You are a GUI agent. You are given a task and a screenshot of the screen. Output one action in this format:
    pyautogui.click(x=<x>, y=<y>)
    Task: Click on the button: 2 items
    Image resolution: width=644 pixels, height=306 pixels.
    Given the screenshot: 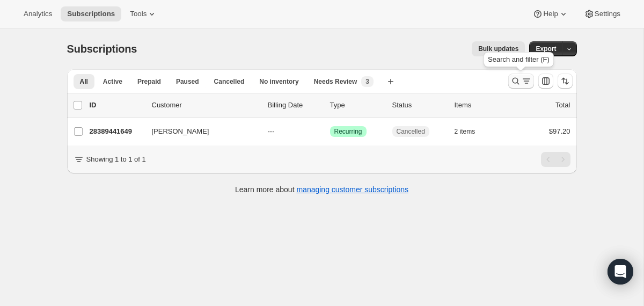 What is the action you would take?
    pyautogui.click(x=470, y=131)
    